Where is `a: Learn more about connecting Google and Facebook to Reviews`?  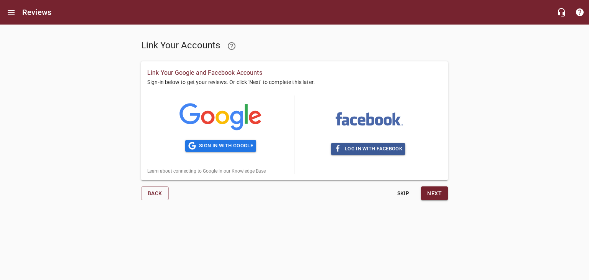
a: Learn more about connecting Google and Facebook to Reviews is located at coordinates (232, 46).